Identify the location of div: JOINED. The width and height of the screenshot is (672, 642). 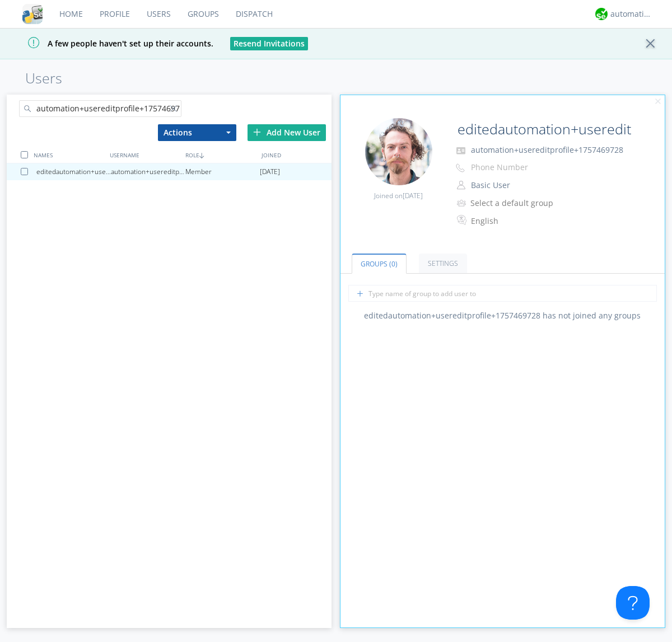
(296, 155).